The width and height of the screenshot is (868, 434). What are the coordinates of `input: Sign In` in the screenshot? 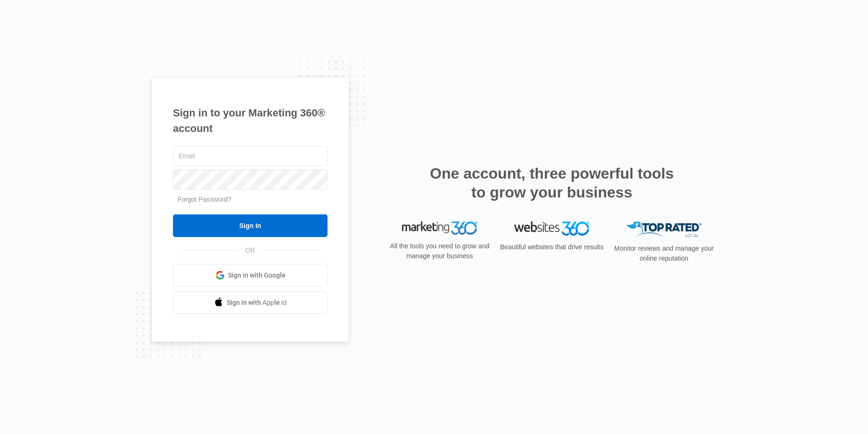 It's located at (250, 226).